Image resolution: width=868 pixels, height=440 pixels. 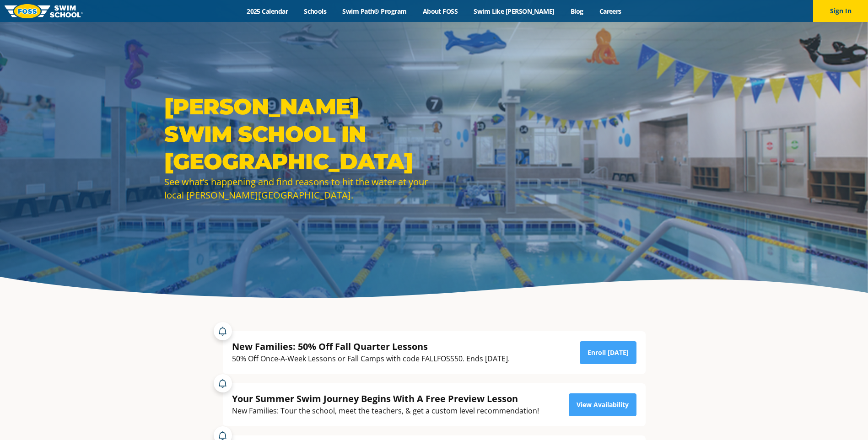 What do you see at coordinates (374, 11) in the screenshot?
I see `a: Swim Path® Program` at bounding box center [374, 11].